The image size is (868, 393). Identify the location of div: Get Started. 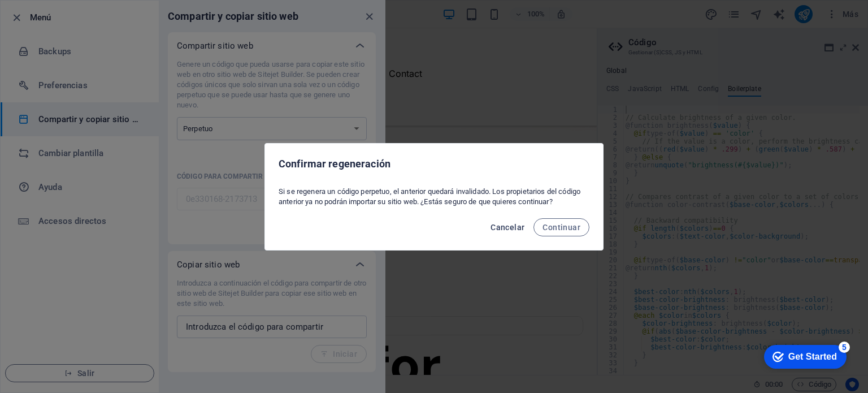
(58, 17).